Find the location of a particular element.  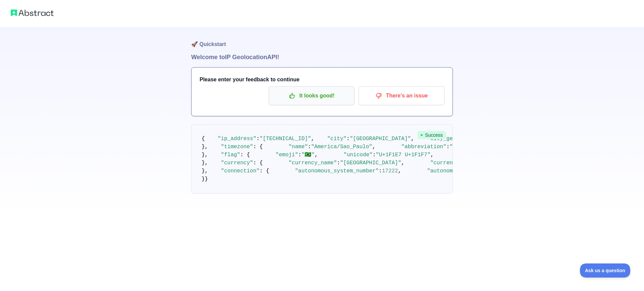

p: There's an issue is located at coordinates (402, 96).